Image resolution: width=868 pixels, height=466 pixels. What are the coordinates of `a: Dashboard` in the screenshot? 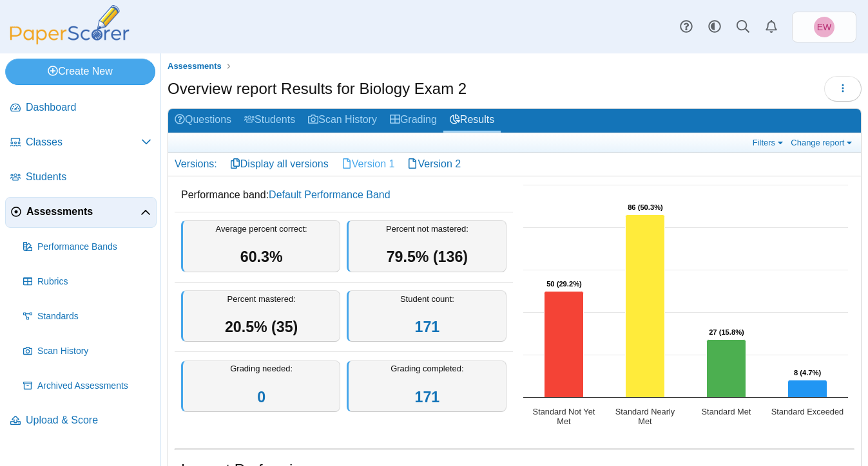 It's located at (80, 108).